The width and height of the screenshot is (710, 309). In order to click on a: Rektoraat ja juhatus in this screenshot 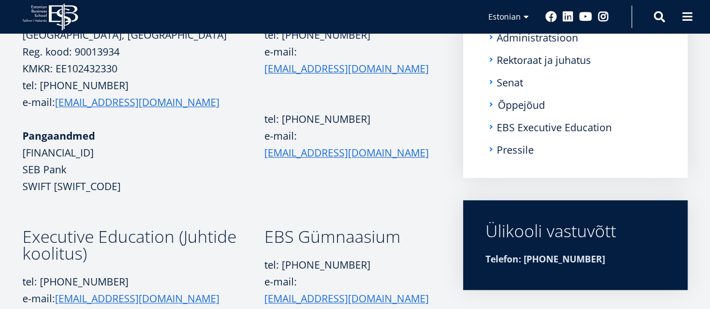, I will do `click(544, 60)`.